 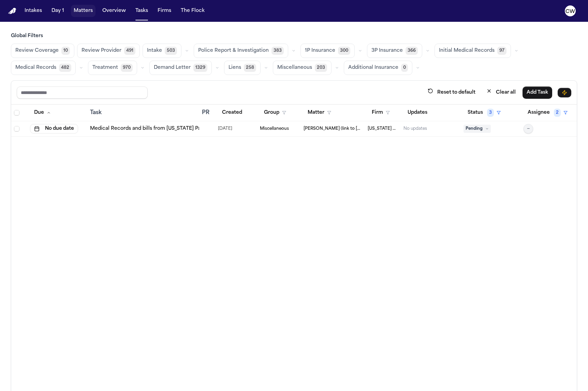 I want to click on button: Overview, so click(x=114, y=11).